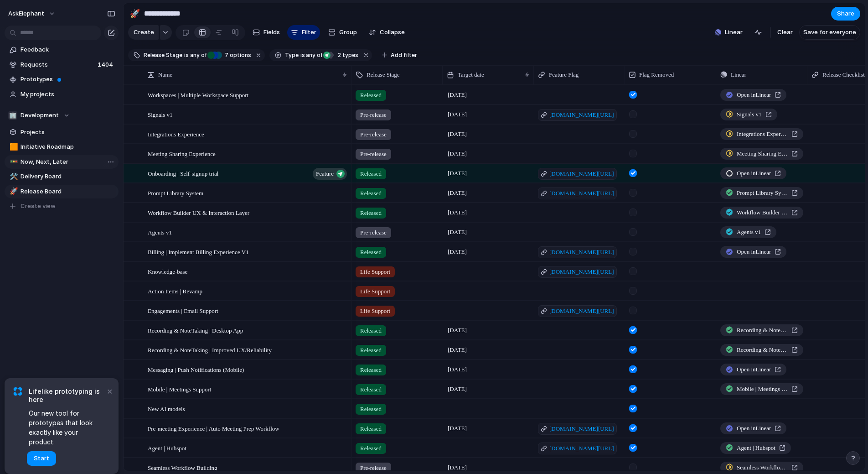 The height and width of the screenshot is (474, 868). What do you see at coordinates (387, 32) in the screenshot?
I see `button: Collapse` at bounding box center [387, 32].